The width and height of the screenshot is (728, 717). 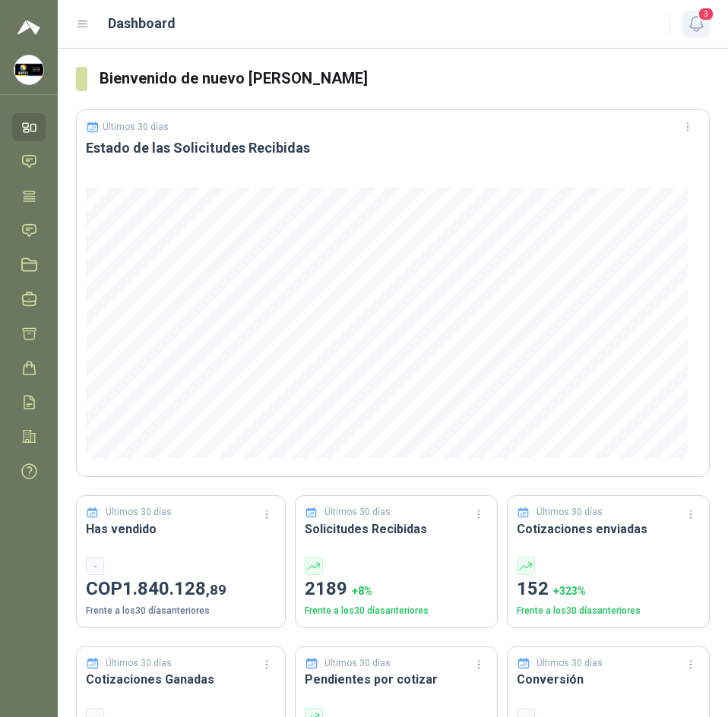 What do you see at coordinates (216, 590) in the screenshot?
I see `span: ,89` at bounding box center [216, 590].